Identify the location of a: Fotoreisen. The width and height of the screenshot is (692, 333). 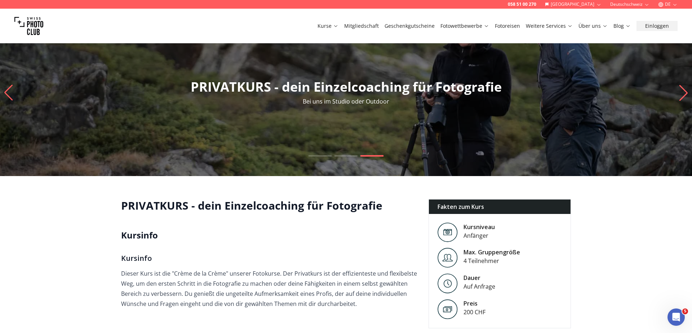
(507, 26).